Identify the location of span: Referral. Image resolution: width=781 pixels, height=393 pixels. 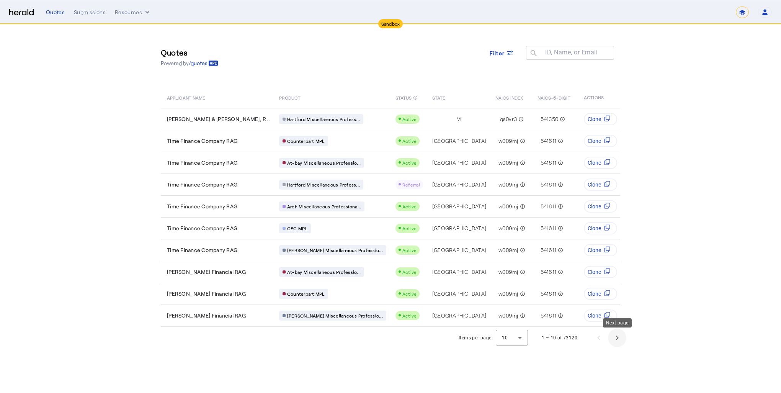
(411, 185).